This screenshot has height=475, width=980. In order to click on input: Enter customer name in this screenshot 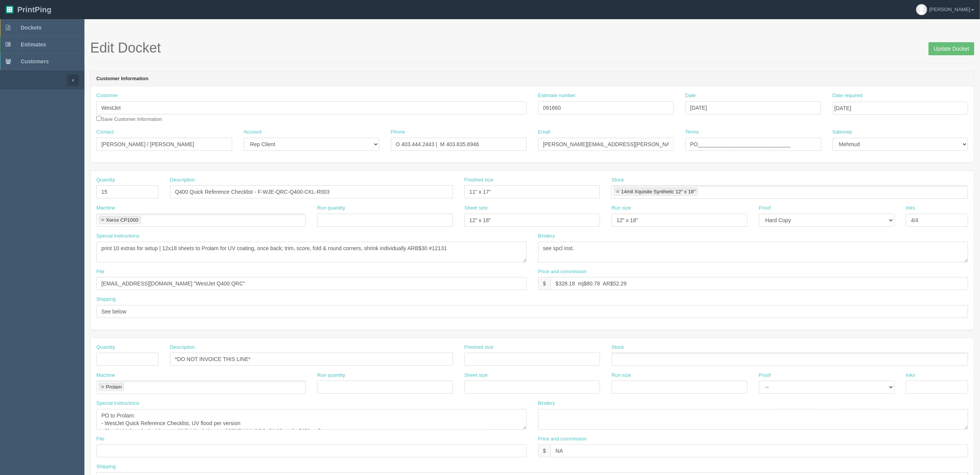, I will do `click(311, 108)`.